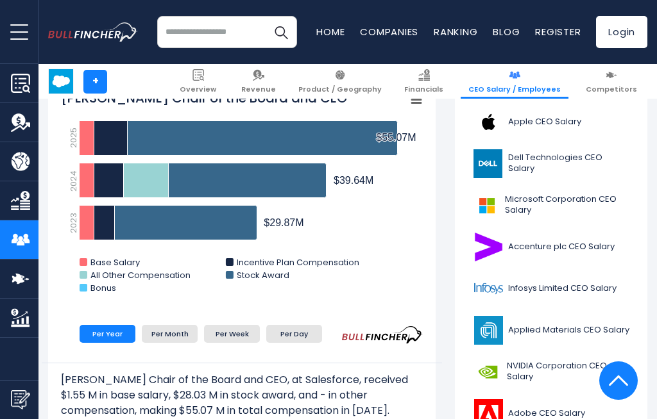 This screenshot has width=657, height=419. What do you see at coordinates (551, 372) in the screenshot?
I see `a: NVIDIA Corporation CEO Salary` at bounding box center [551, 372].